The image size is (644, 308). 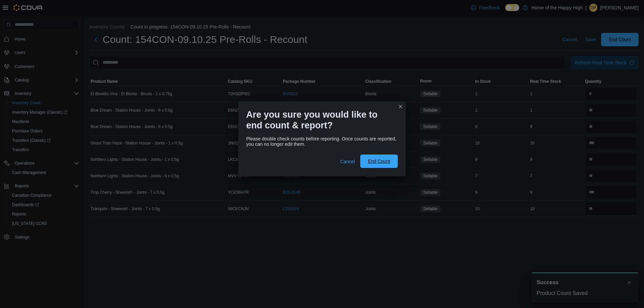 What do you see at coordinates (379, 161) in the screenshot?
I see `button: End Count` at bounding box center [379, 161].